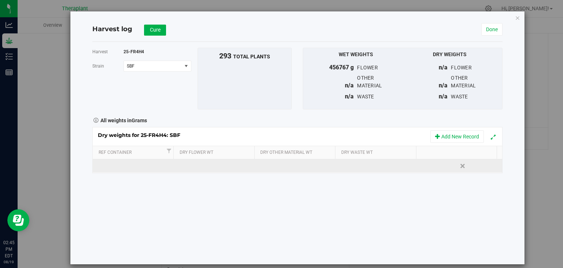 The height and width of the screenshot is (268, 563). I want to click on a: Delete, so click(463, 166).